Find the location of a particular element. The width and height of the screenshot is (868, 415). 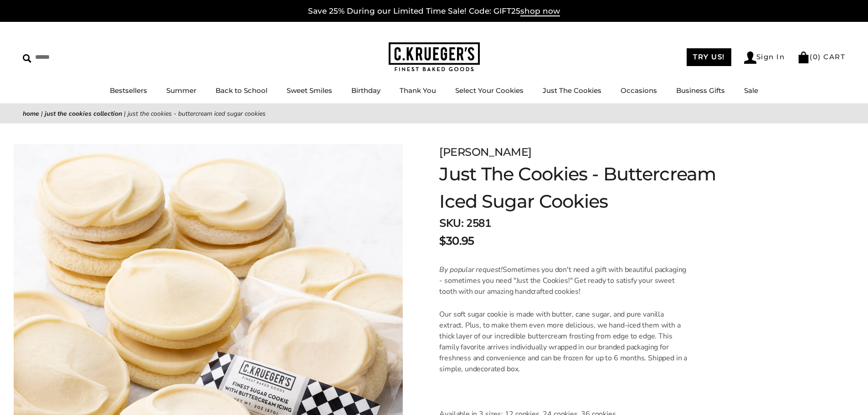

a: Business Gifts is located at coordinates (700, 90).